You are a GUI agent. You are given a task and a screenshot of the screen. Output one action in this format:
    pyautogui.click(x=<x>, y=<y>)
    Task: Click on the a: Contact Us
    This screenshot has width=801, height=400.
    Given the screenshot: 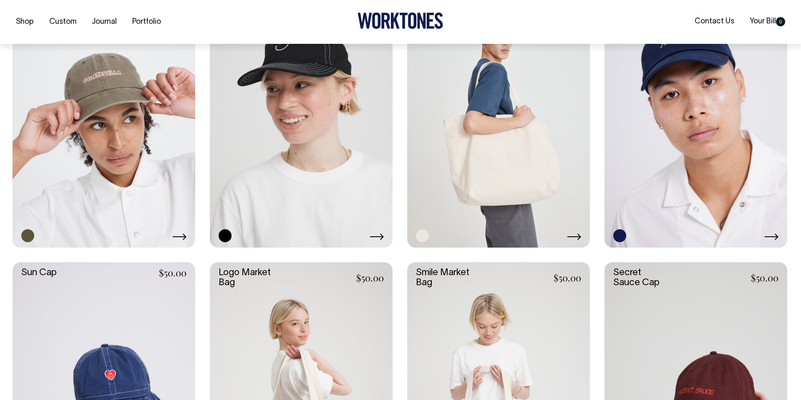 What is the action you would take?
    pyautogui.click(x=714, y=21)
    